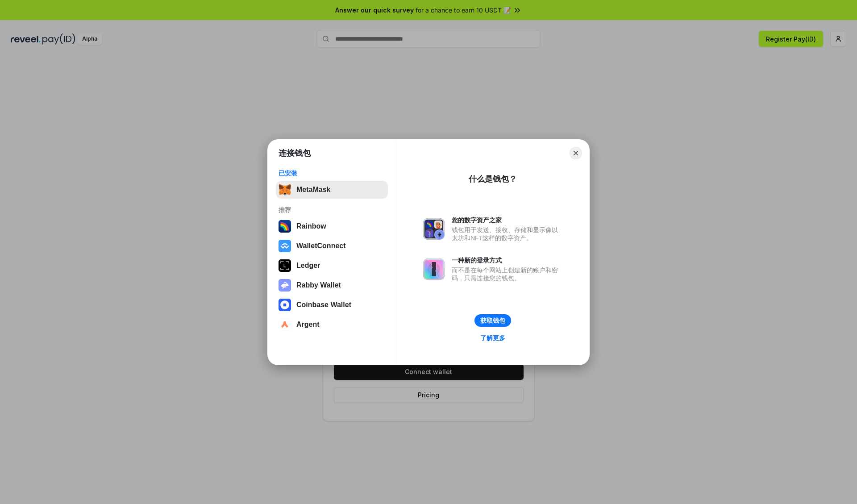  What do you see at coordinates (319, 285) in the screenshot?
I see `div: Rabby Wallet` at bounding box center [319, 285].